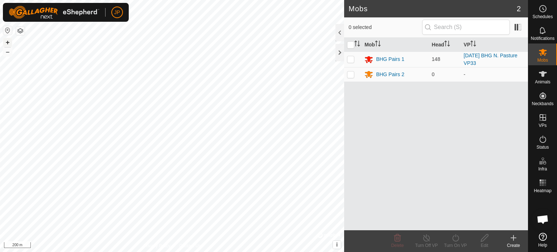 Image resolution: width=557 pixels, height=252 pixels. What do you see at coordinates (542, 169) in the screenshot?
I see `span: Infra` at bounding box center [542, 169].